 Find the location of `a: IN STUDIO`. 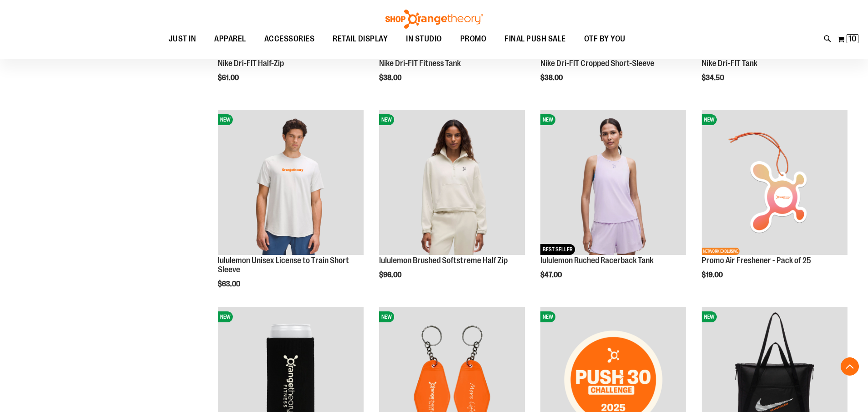

a: IN STUDIO is located at coordinates (424, 39).